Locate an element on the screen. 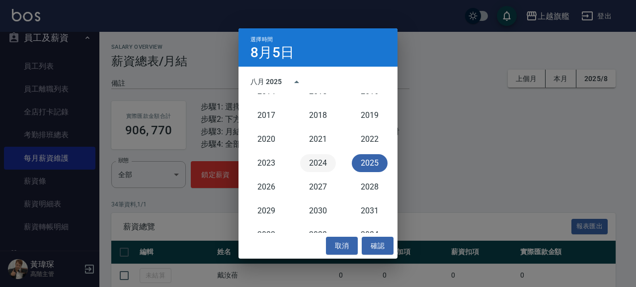  button: 2024 is located at coordinates (318, 163).